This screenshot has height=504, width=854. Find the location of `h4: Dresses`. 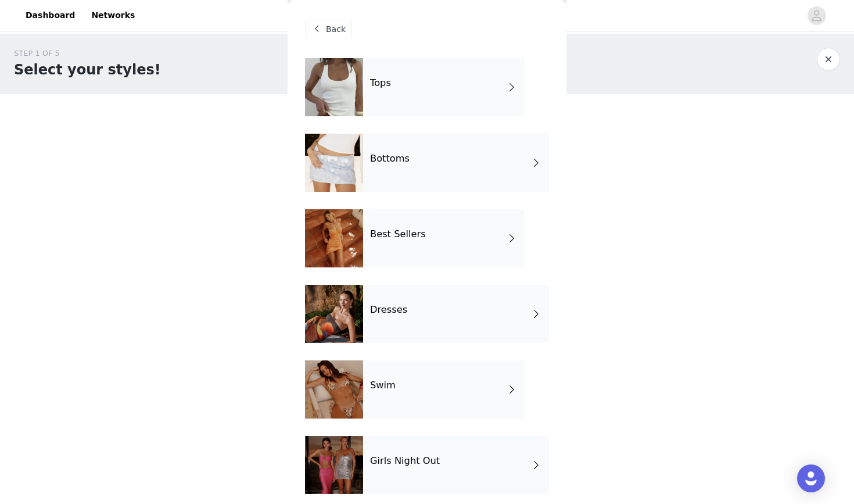

h4: Dresses is located at coordinates (389, 309).